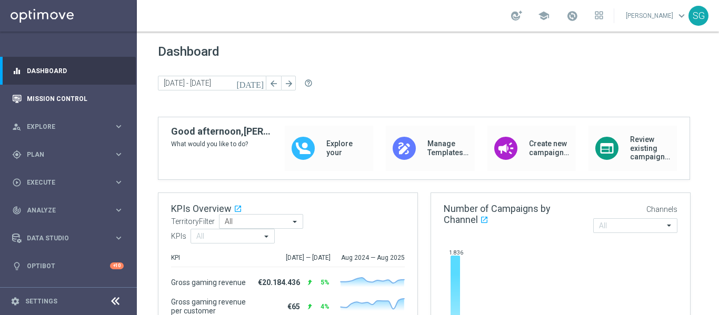 The width and height of the screenshot is (719, 315). What do you see at coordinates (17, 183) in the screenshot?
I see `i: play_circle_outline` at bounding box center [17, 183].